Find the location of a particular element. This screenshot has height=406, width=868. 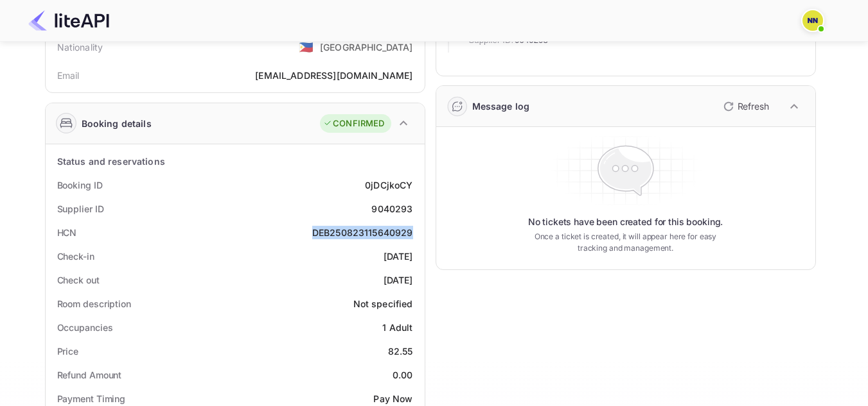

div: Status and reservations is located at coordinates (111, 161).